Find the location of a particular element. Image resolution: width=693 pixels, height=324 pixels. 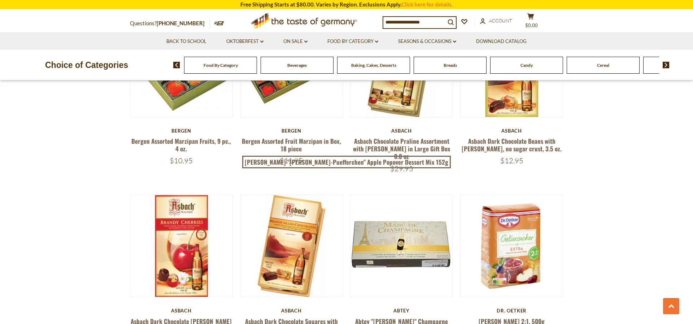

span: Beverages is located at coordinates (297, 65).